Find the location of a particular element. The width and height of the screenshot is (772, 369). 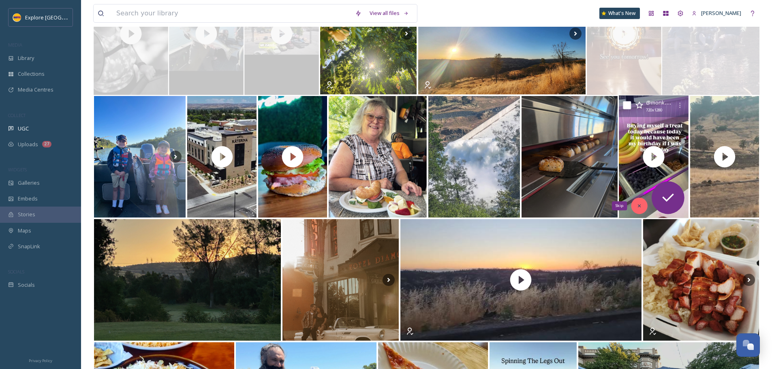

img: Oroville Dam Spillway! #mylifeinoroville #orovilledam #orovilleca is located at coordinates (474, 157).